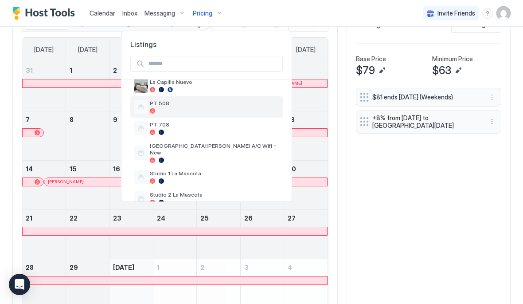 This screenshot has height=304, width=523. What do you see at coordinates (214, 64) in the screenshot?
I see `input: Input Field` at bounding box center [214, 64].